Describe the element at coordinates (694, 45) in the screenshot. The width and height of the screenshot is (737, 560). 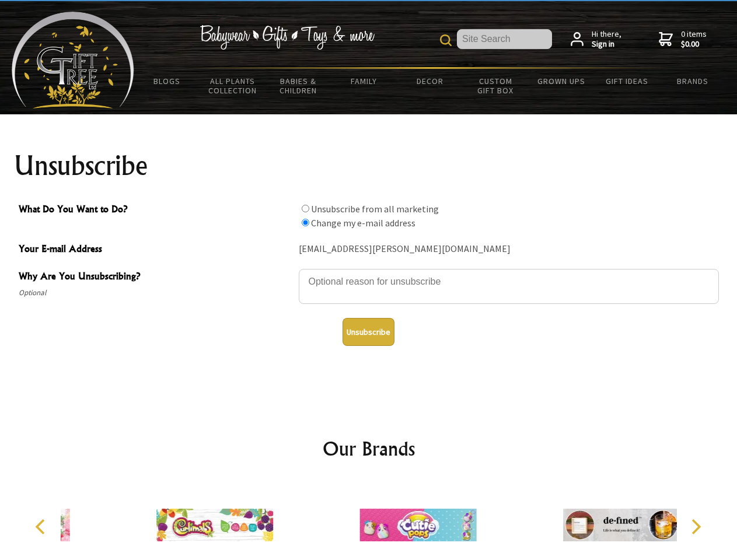
I see `strong: $0.00` at that location.